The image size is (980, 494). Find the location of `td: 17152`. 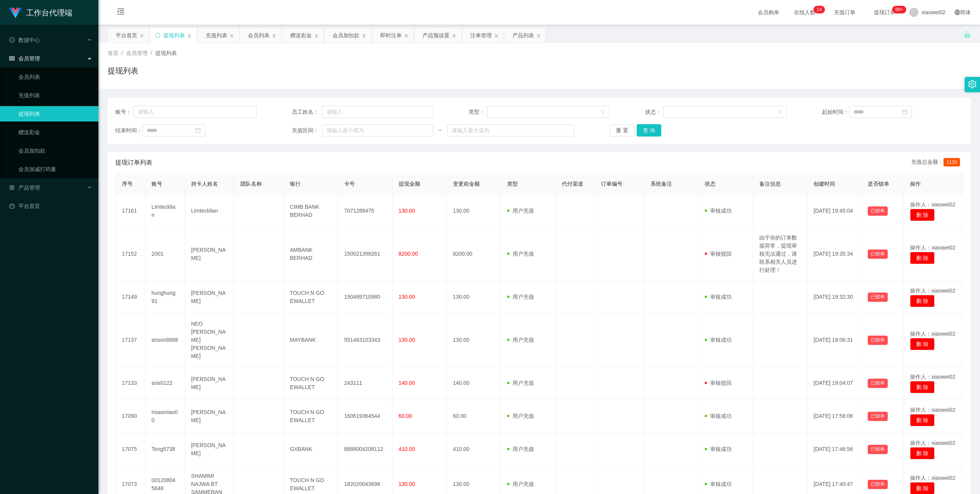

td: 17152 is located at coordinates (130, 254).